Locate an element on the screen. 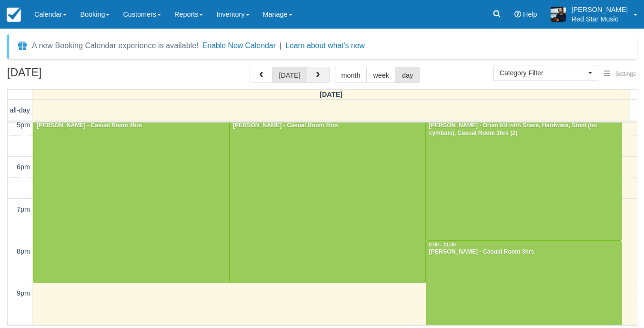 The height and width of the screenshot is (328, 644). span: 8pm is located at coordinates (24, 251).